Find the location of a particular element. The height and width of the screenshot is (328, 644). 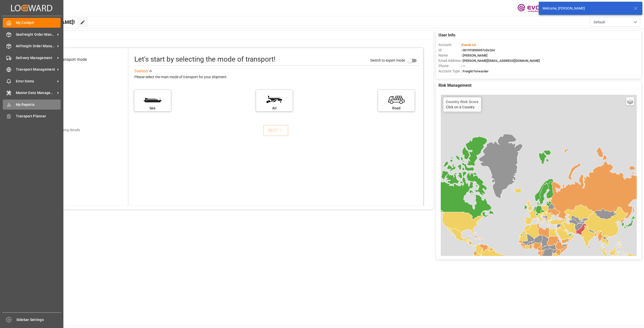

div: Select transport mode is located at coordinates (67, 60).